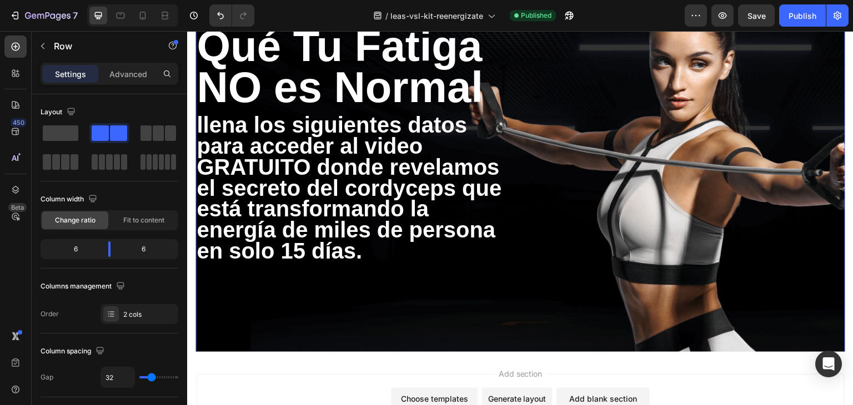 Image resolution: width=853 pixels, height=405 pixels. What do you see at coordinates (59, 112) in the screenshot?
I see `div: Layout` at bounding box center [59, 112].